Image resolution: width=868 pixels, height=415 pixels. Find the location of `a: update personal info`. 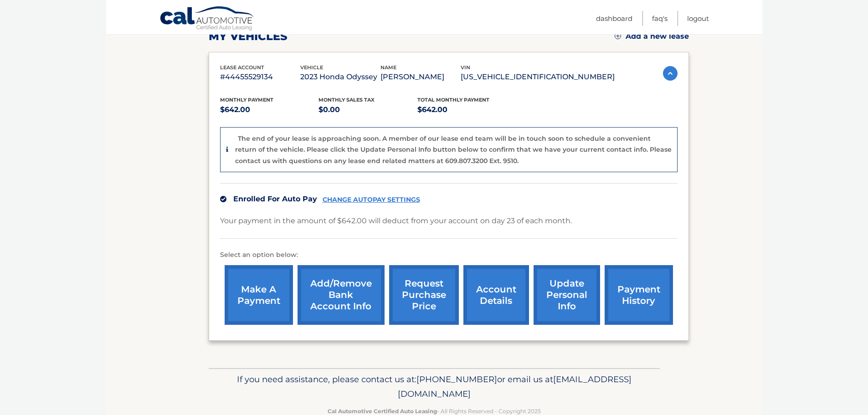

a: update personal info is located at coordinates (567, 295).